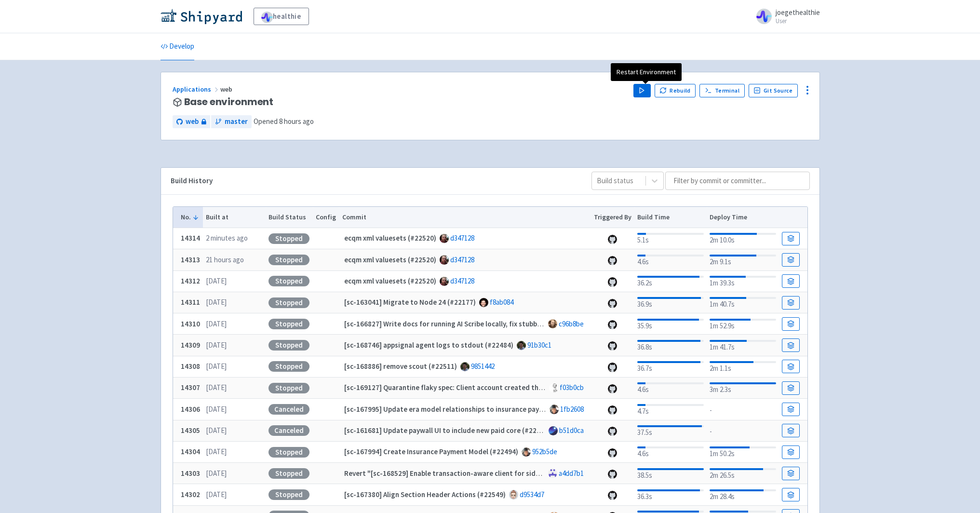 The height and width of the screenshot is (513, 980). I want to click on div: 1m 41.7s, so click(743, 345).